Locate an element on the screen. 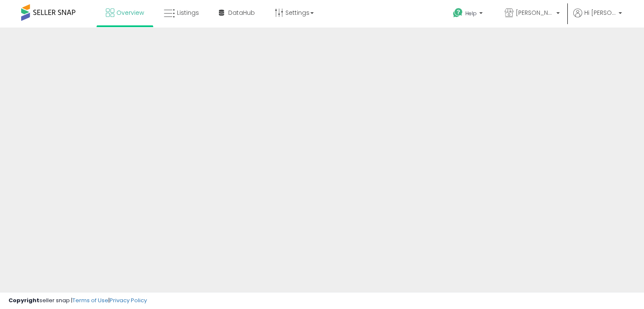 The width and height of the screenshot is (644, 309). i: Get Help is located at coordinates (458, 12).